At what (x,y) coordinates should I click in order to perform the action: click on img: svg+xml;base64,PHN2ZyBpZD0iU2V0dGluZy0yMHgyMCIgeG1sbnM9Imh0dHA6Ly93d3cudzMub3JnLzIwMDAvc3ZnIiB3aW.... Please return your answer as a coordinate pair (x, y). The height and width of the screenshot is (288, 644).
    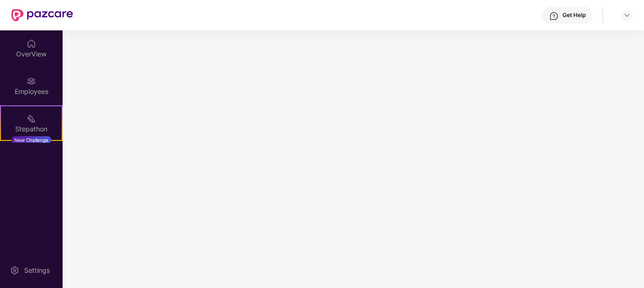
    Looking at the image, I should click on (15, 270).